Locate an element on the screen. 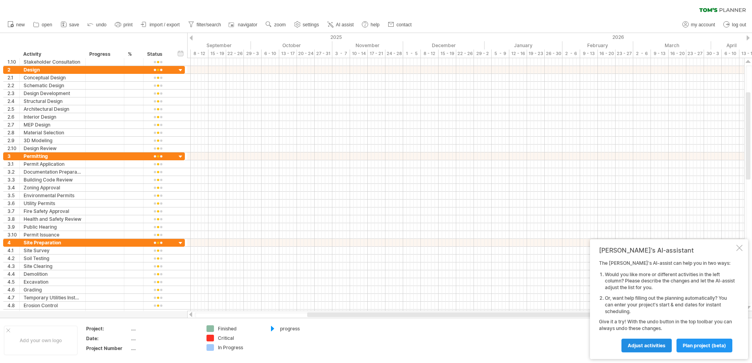 Image resolution: width=752 pixels, height=363 pixels. span: settings is located at coordinates (311, 25).